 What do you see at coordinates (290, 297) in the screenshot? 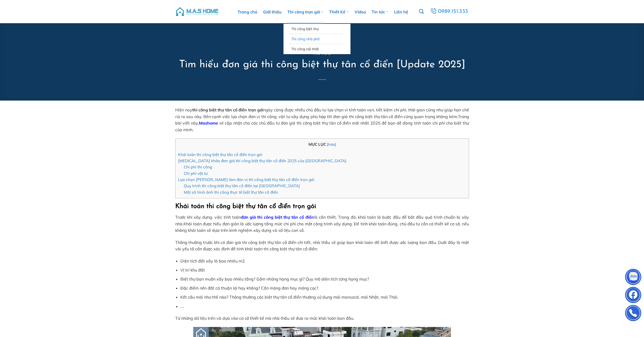
I see `span: Kết cấu mái như thế nào? Thông thường các biệt thự tân cổ điển thường sử dụng mái mansard, mái Nh...` at bounding box center [290, 297].